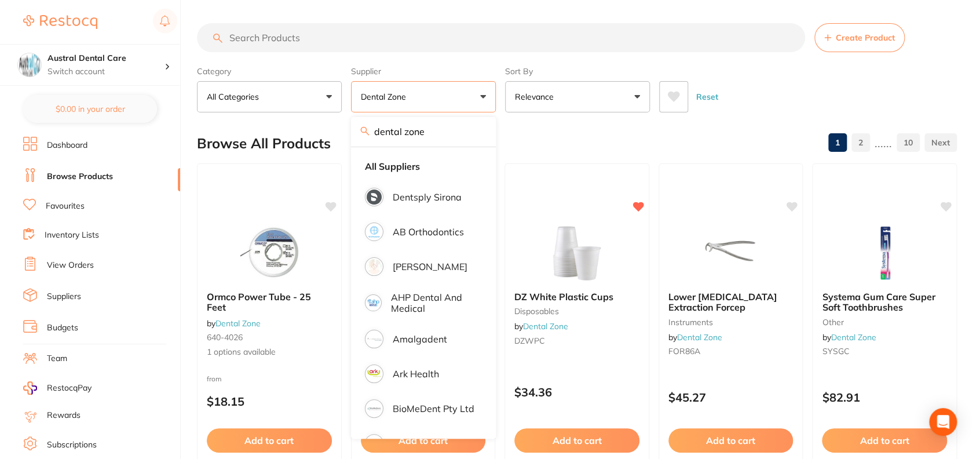 The image size is (980, 459). I want to click on li: Clear selection, so click(423, 167).